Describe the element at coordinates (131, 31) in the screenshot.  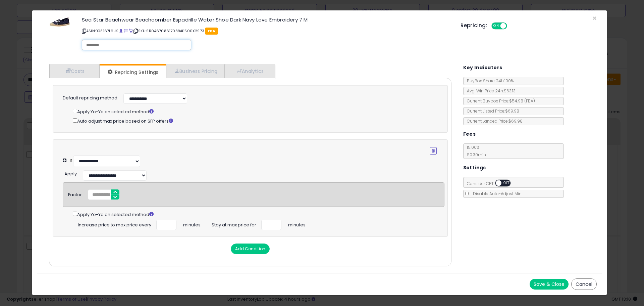
I see `a: Your listing only` at that location.